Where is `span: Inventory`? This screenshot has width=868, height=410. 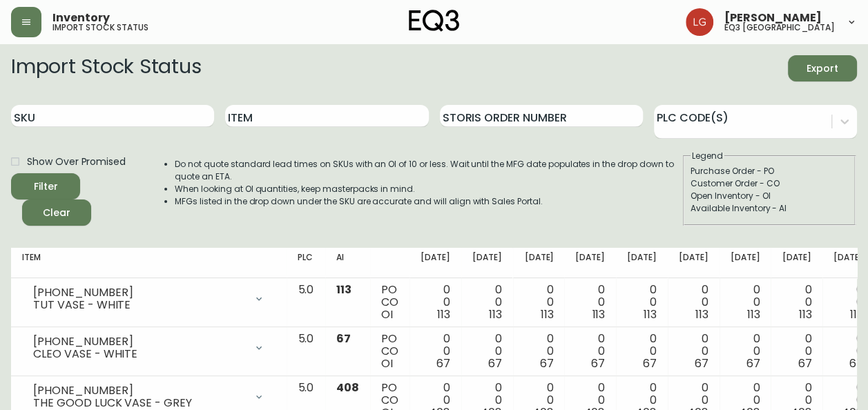 span: Inventory is located at coordinates (81, 18).